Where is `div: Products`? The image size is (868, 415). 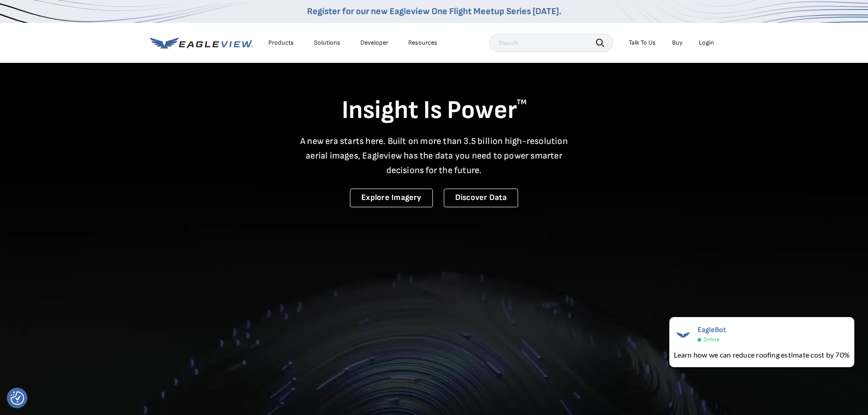
div: Products is located at coordinates (281, 43).